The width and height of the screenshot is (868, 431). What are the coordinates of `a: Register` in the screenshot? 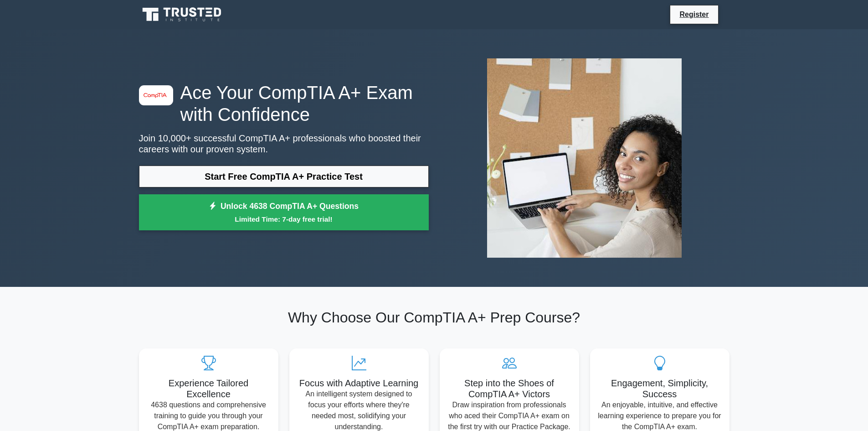 It's located at (694, 14).